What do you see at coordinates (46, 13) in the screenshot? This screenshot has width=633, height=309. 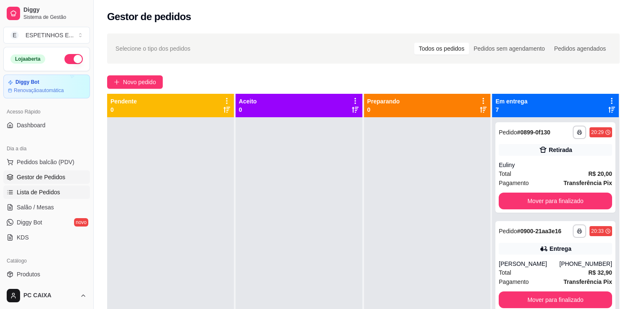 I see `a: DiggySistema de Gestão` at bounding box center [46, 13].